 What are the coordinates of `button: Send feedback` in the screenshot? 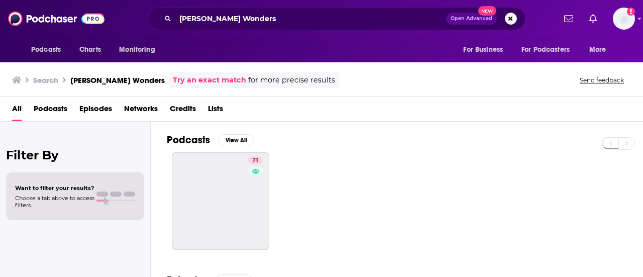 It's located at (602, 80).